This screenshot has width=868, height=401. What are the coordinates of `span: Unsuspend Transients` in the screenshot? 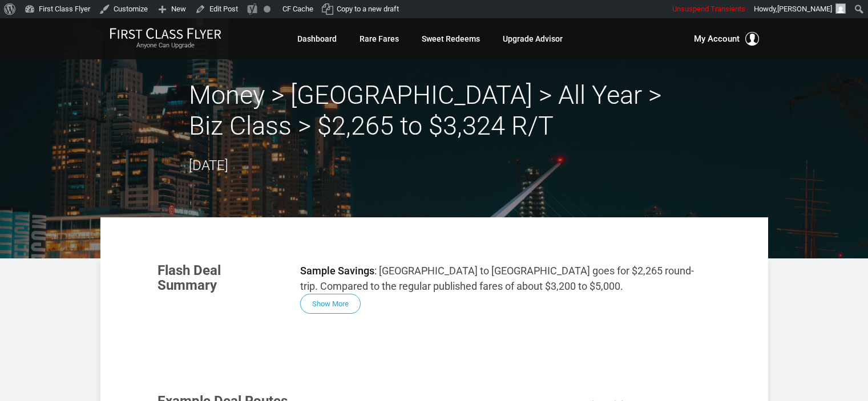 It's located at (709, 9).